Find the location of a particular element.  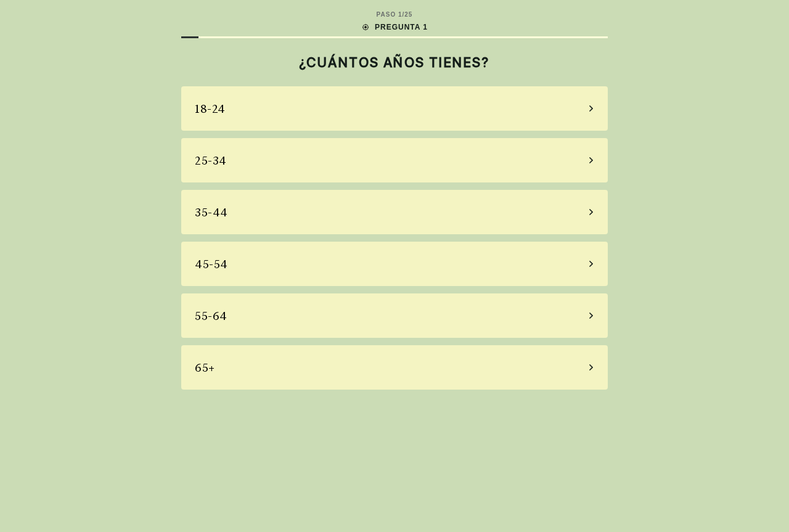

font: 35-44 is located at coordinates (211, 212).